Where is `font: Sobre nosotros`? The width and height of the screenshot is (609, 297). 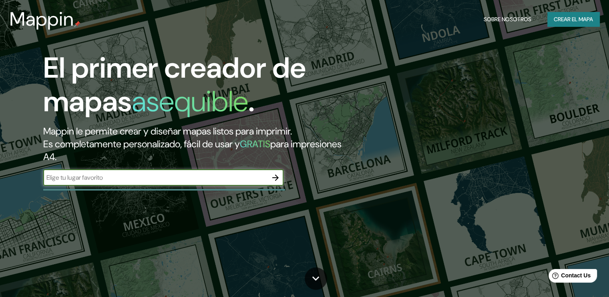 font: Sobre nosotros is located at coordinates (507, 19).